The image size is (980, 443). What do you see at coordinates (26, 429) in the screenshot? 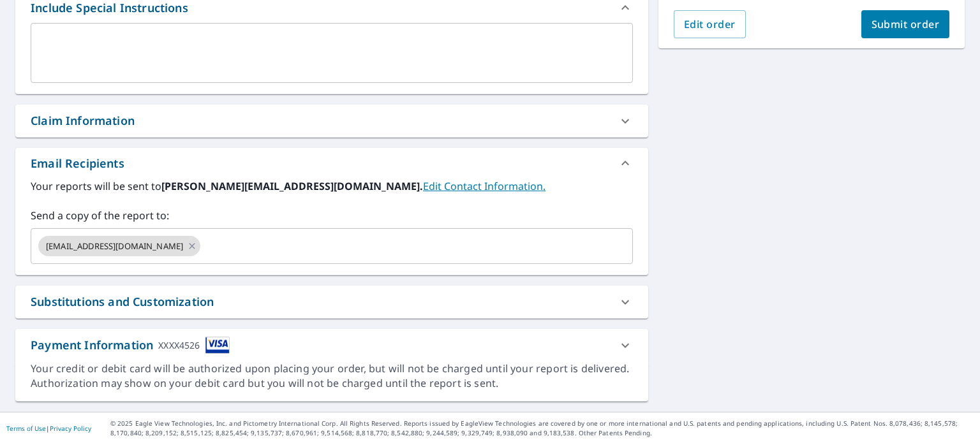
I see `a: Terms of Use` at bounding box center [26, 429].